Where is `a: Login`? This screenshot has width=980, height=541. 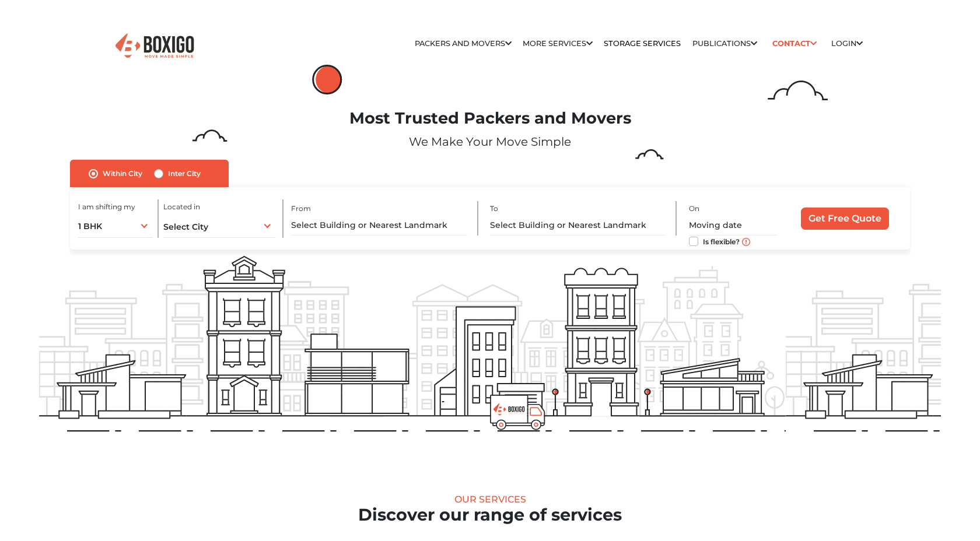 a: Login is located at coordinates (847, 43).